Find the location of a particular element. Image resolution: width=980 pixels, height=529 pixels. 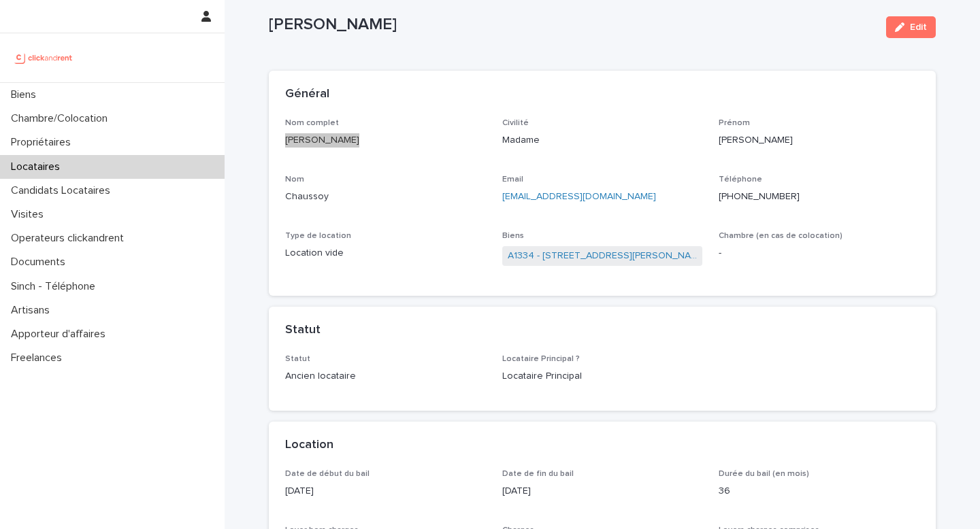

p: Apporteur d'affaires is located at coordinates (61, 334).